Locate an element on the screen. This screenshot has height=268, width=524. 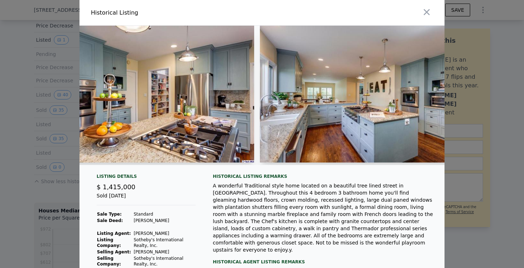
td: Standard is located at coordinates (164, 214).